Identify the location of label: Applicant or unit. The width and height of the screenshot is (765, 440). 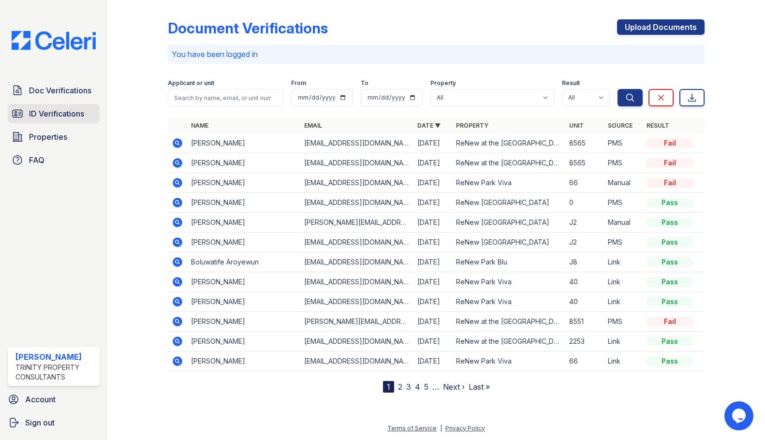
(191, 83).